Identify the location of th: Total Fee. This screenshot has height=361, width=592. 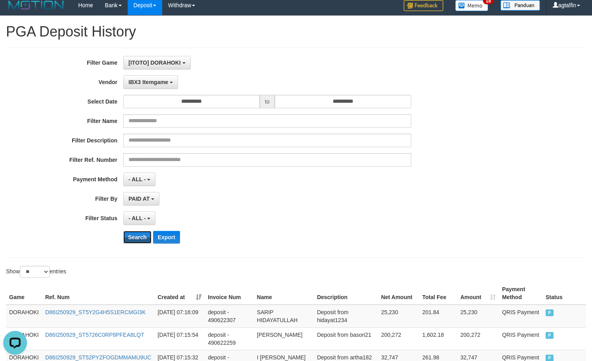
(438, 293).